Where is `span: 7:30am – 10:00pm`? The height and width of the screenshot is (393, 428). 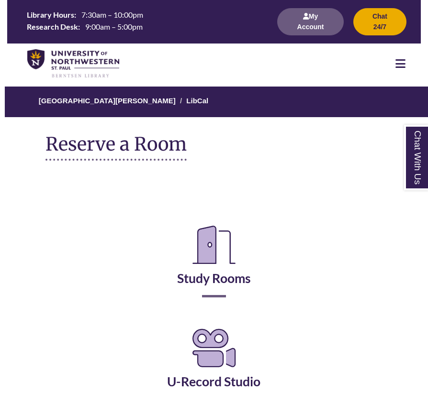
span: 7:30am – 10:00pm is located at coordinates (112, 14).